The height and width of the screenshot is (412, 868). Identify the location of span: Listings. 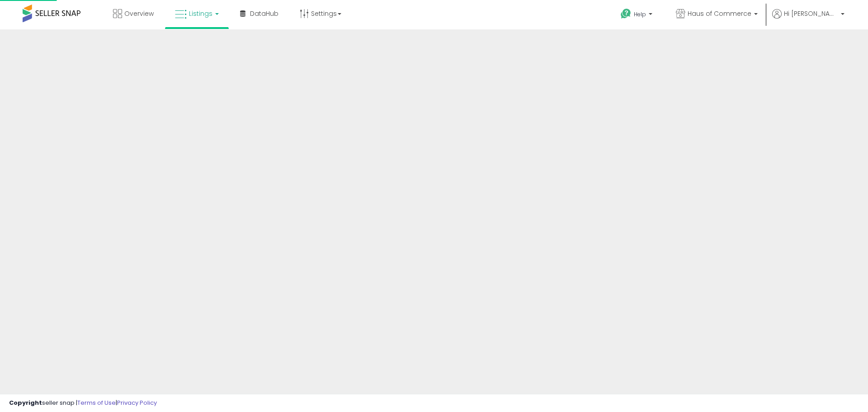
(200, 14).